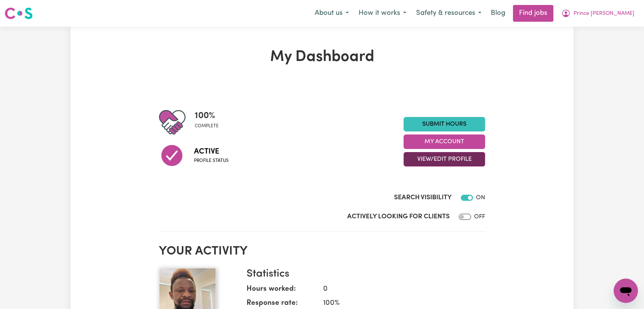 The width and height of the screenshot is (644, 309). Describe the element at coordinates (206, 116) in the screenshot. I see `span: 100 %` at that location.